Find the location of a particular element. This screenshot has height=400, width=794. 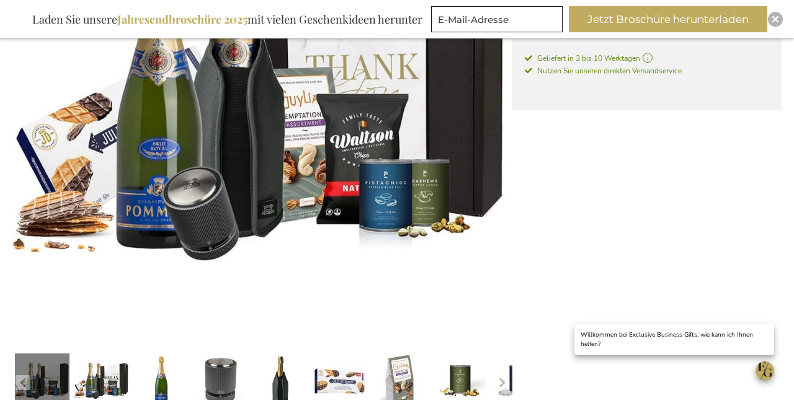

span: Nutzen Sie unseren direkten Versandservice is located at coordinates (603, 71).